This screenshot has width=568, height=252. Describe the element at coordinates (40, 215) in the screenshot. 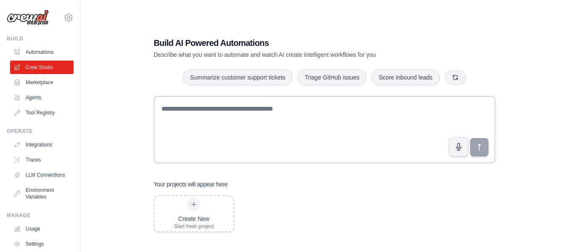

I see `div: Manage` at that location.